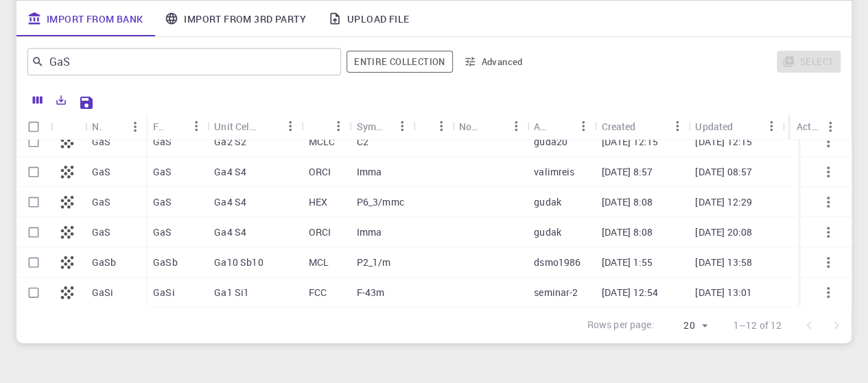 The image size is (868, 383). I want to click on p: MCL, so click(317, 262).